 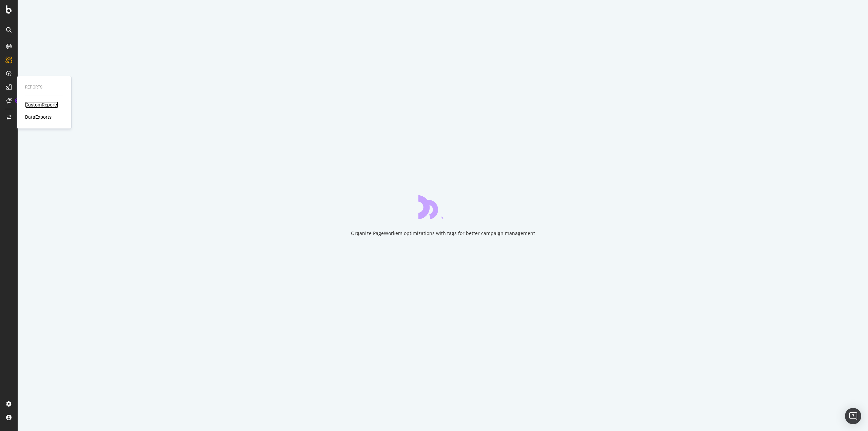 I want to click on div: Open Intercom Messenger, so click(x=853, y=416).